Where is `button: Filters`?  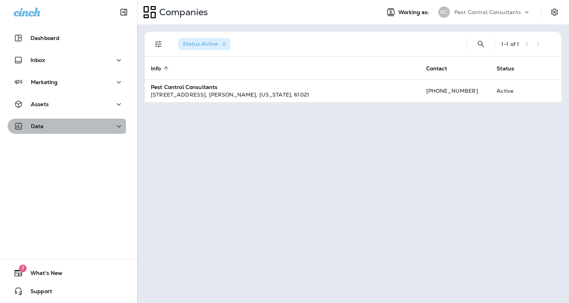 button: Filters is located at coordinates (158, 44).